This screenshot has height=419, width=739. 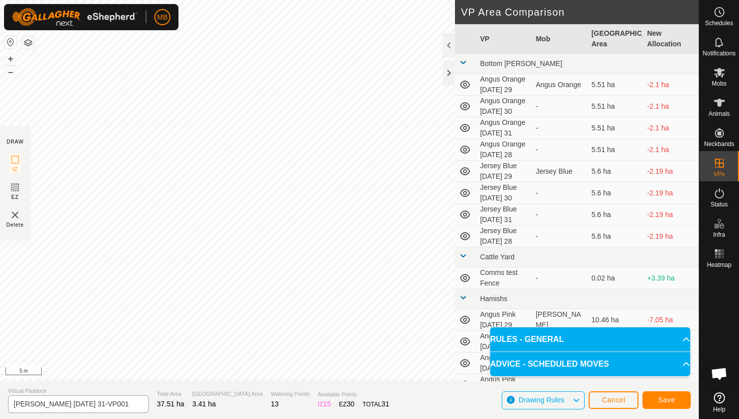 What do you see at coordinates (15, 141) in the screenshot?
I see `div: DRAW` at bounding box center [15, 141].